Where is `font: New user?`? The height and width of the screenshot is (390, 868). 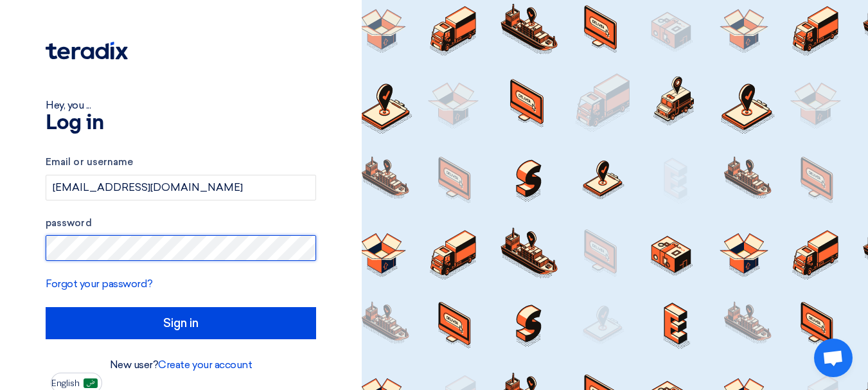
font: New user? is located at coordinates (134, 365).